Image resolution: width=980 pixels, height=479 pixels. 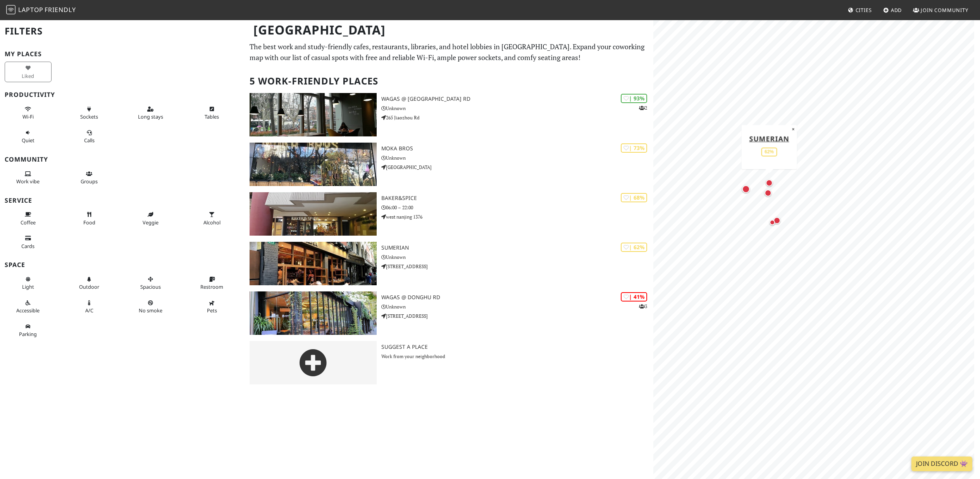 I want to click on h3: Moka Bros, so click(x=517, y=148).